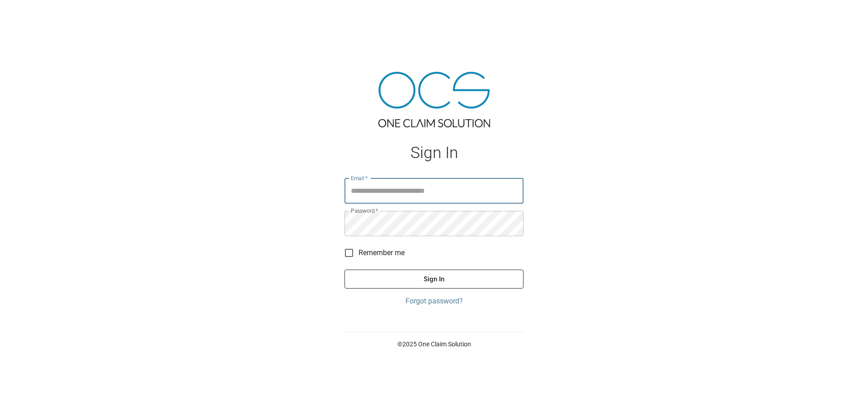 The height and width of the screenshot is (415, 868). I want to click on h1: Sign In, so click(434, 153).